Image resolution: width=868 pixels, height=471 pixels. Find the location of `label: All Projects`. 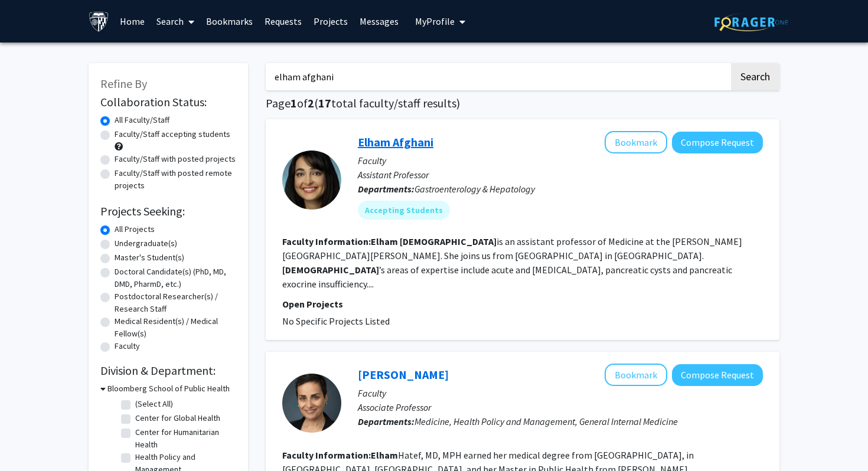

label: All Projects is located at coordinates (135, 229).